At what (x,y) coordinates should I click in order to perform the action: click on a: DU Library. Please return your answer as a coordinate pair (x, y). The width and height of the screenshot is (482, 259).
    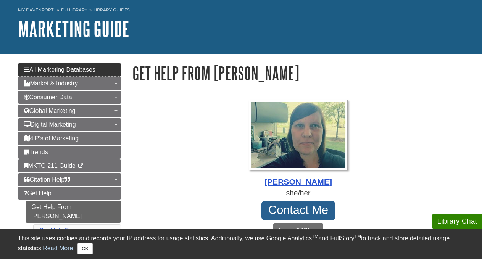
    Looking at the image, I should click on (74, 10).